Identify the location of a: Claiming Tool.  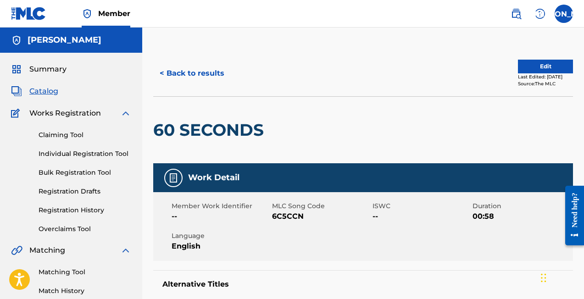
(85, 135).